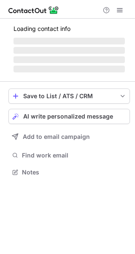 This screenshot has width=135, height=254. I want to click on span: AI write personalized message, so click(68, 116).